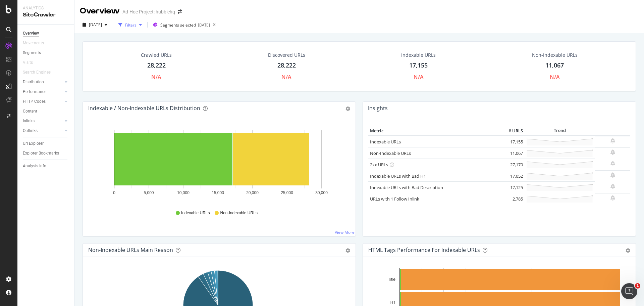 The width and height of the screenshot is (644, 306). What do you see at coordinates (178, 25) in the screenshot?
I see `span: Segments selected` at bounding box center [178, 25].